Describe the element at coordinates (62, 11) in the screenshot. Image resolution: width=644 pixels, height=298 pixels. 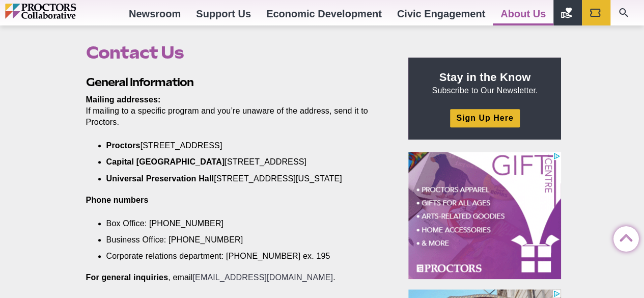
I see `img: Proctors logo` at that location.